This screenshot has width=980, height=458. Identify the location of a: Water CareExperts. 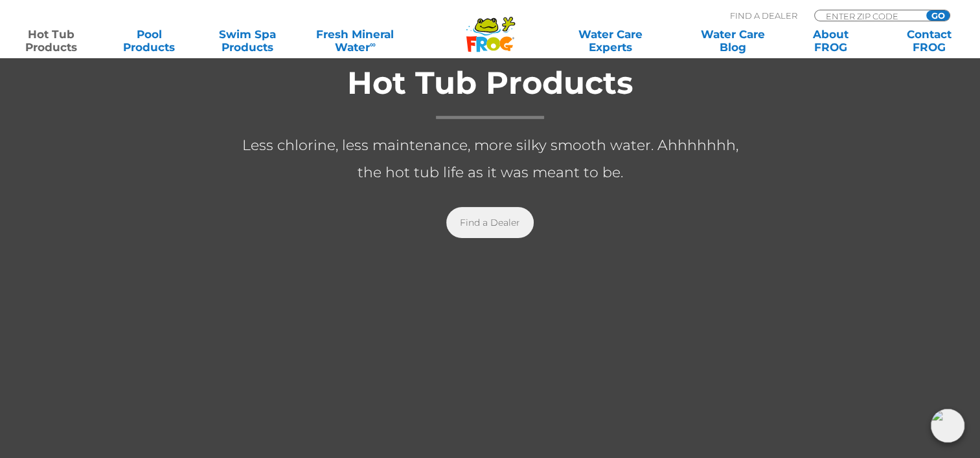
(610, 41).